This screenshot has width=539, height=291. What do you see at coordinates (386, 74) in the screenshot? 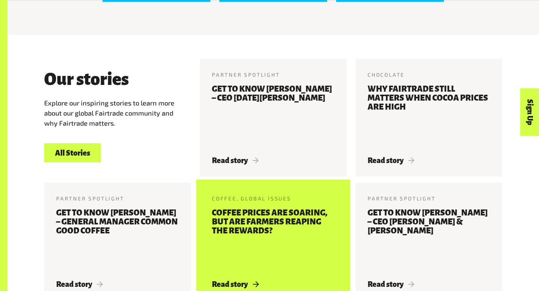
I see `span: Chocolate` at bounding box center [386, 74].